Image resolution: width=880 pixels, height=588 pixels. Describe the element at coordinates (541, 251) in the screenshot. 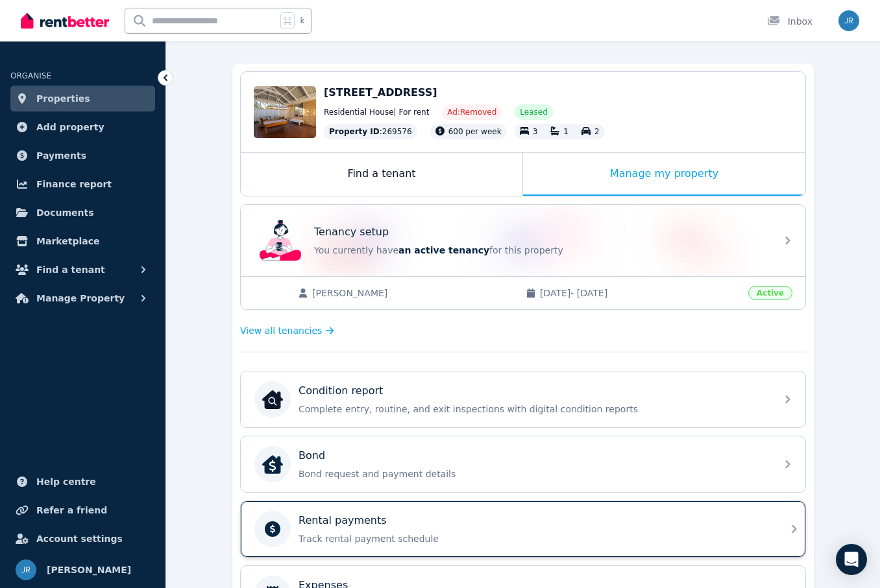

I see `p: You currently have for this property` at that location.